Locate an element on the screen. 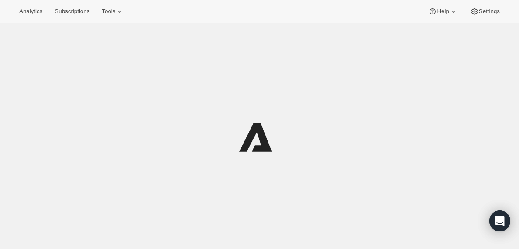 Image resolution: width=519 pixels, height=249 pixels. span: Analytics is located at coordinates (31, 11).